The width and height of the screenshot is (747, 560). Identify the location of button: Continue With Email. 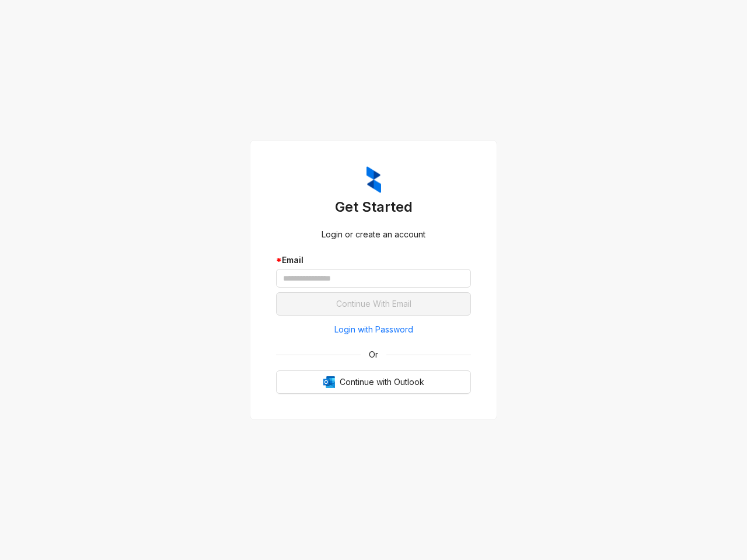
(374, 304).